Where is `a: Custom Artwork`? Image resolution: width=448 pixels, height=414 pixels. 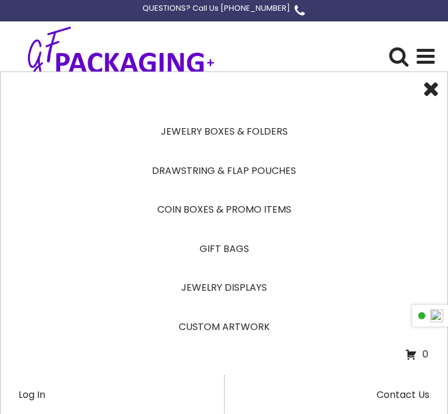 a: Custom Artwork is located at coordinates (224, 327).